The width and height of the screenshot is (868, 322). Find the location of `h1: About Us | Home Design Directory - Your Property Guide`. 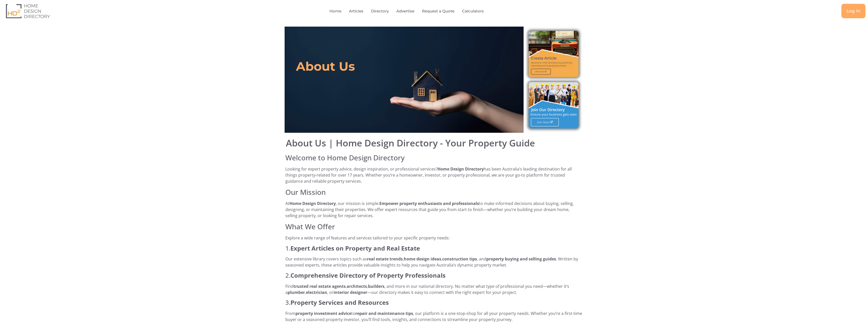

h1: About Us | Home Design Directory - Your Property Guide is located at coordinates (434, 143).